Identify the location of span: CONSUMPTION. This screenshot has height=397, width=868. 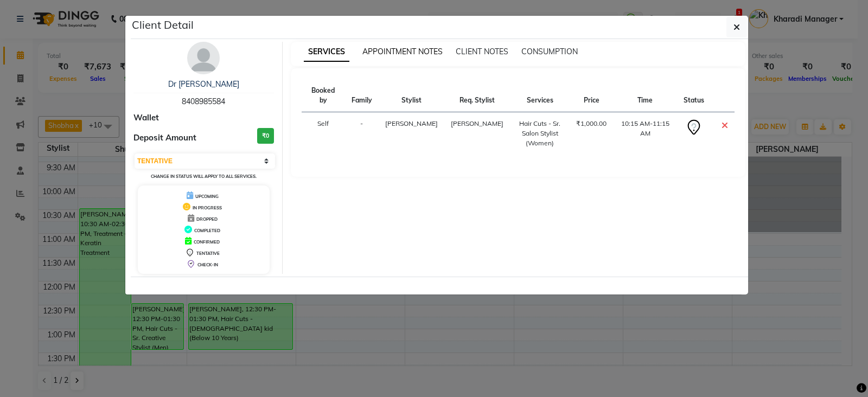
(550, 52).